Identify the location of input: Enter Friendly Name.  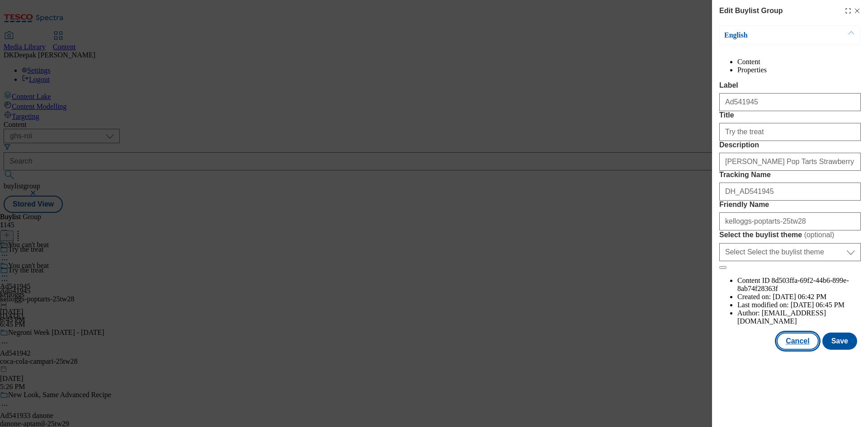
(790, 221).